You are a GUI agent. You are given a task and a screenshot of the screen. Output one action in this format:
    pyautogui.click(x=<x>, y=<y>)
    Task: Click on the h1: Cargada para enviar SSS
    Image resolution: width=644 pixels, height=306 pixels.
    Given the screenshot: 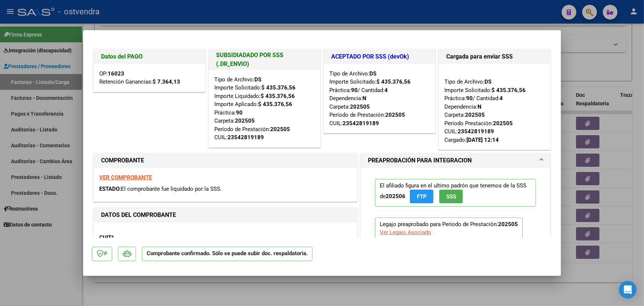 What is the action you would take?
    pyautogui.click(x=494, y=57)
    